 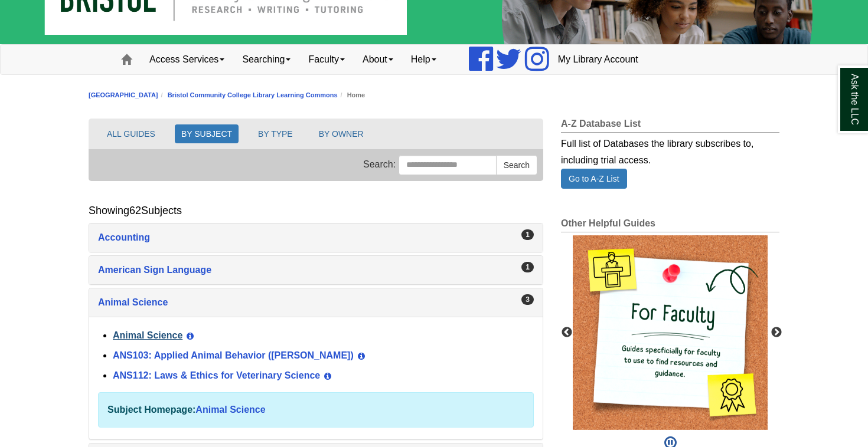 I want to click on a: About, so click(x=378, y=59).